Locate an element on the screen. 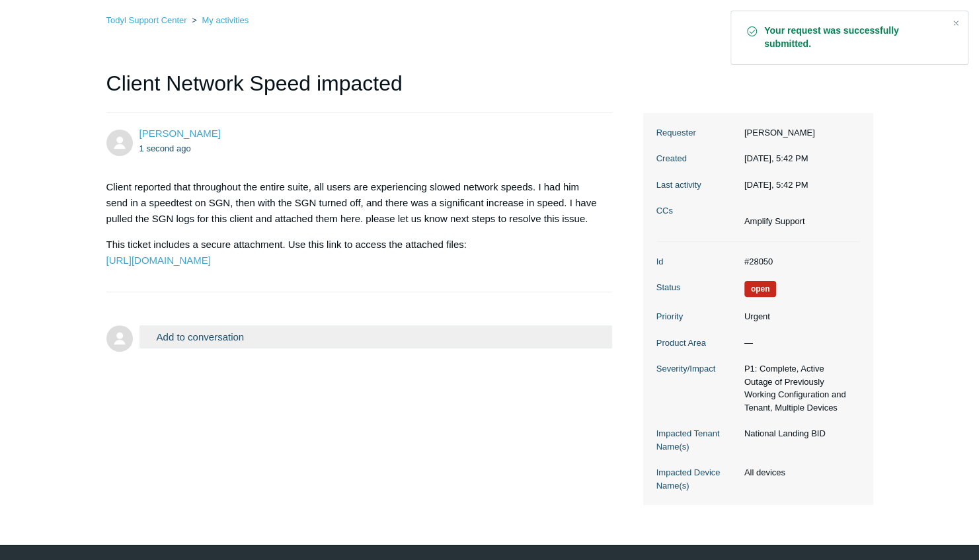  h1: Client Network Speed impacted is located at coordinates (360, 90).